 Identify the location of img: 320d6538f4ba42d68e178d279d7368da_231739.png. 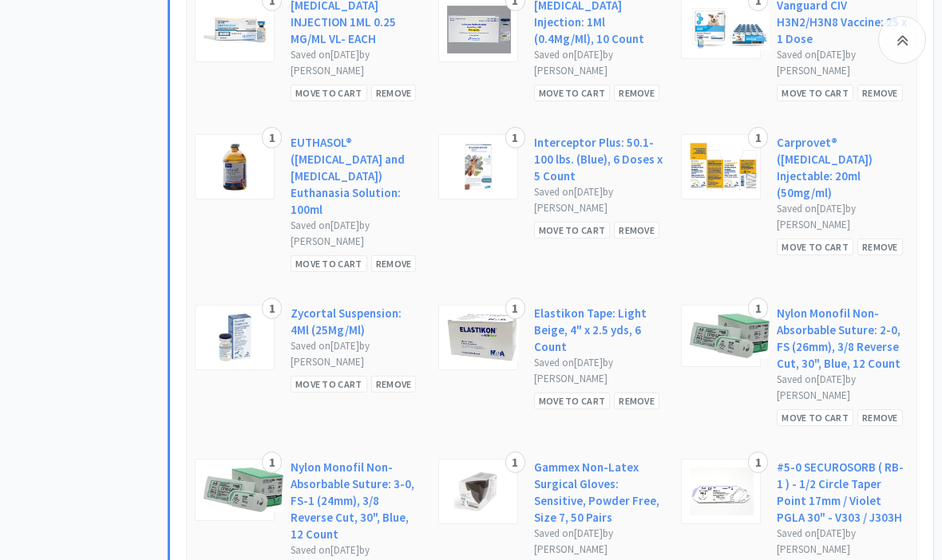
(729, 28).